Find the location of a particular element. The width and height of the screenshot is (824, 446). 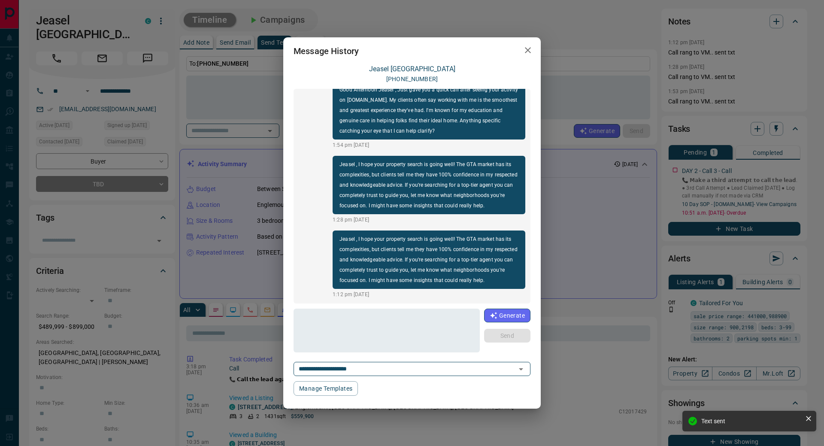

h2: Message History is located at coordinates (326, 51).